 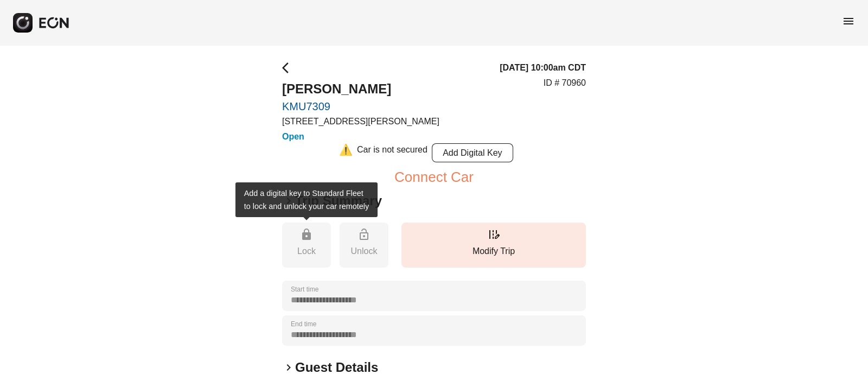 What do you see at coordinates (393, 153) in the screenshot?
I see `div: Car is not secured` at bounding box center [393, 153].